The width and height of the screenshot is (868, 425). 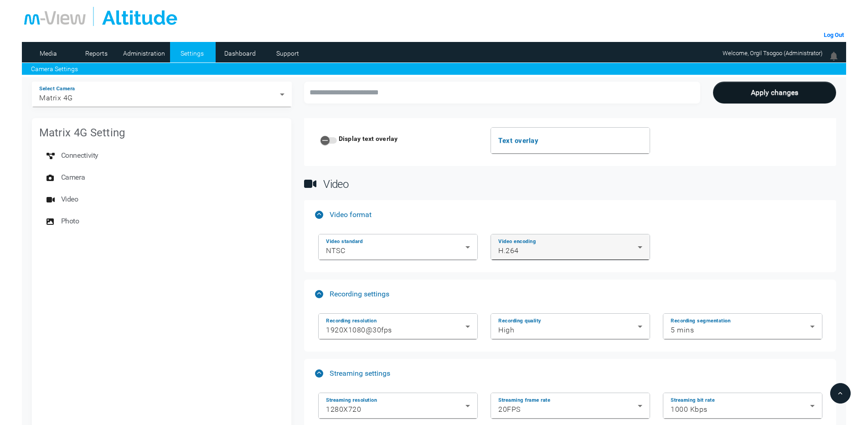 I want to click on span: Matrix 4G, so click(x=56, y=98).